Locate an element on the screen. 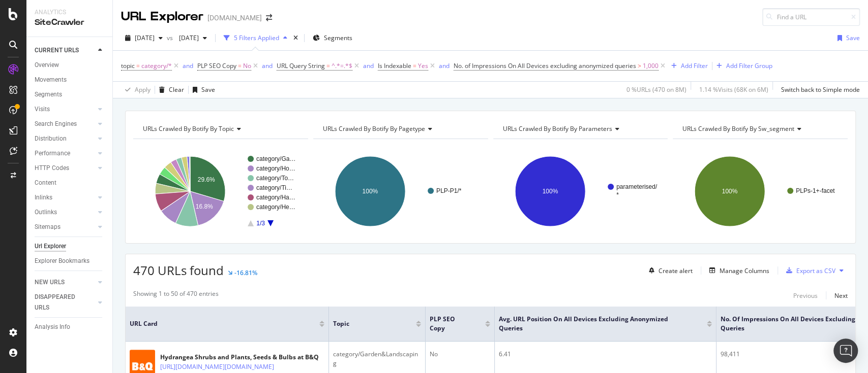 The width and height of the screenshot is (868, 373). span: URLs Crawled By Botify By pagetype is located at coordinates (373, 128).